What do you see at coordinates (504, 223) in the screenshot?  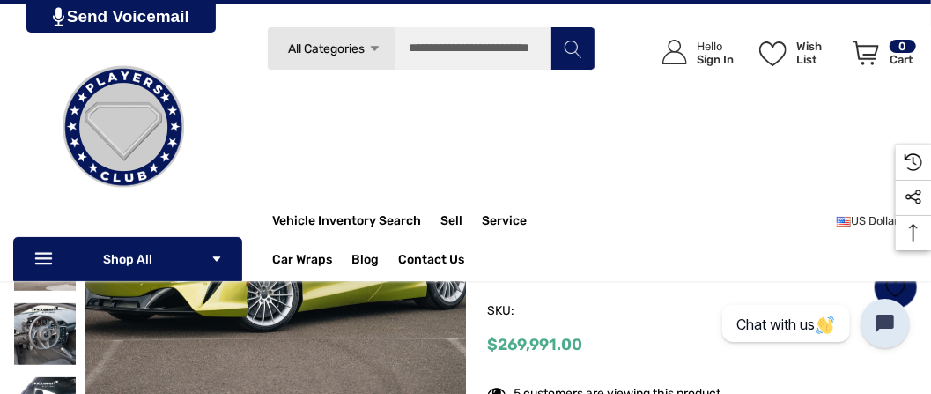 I see `span: Service` at bounding box center [504, 223].